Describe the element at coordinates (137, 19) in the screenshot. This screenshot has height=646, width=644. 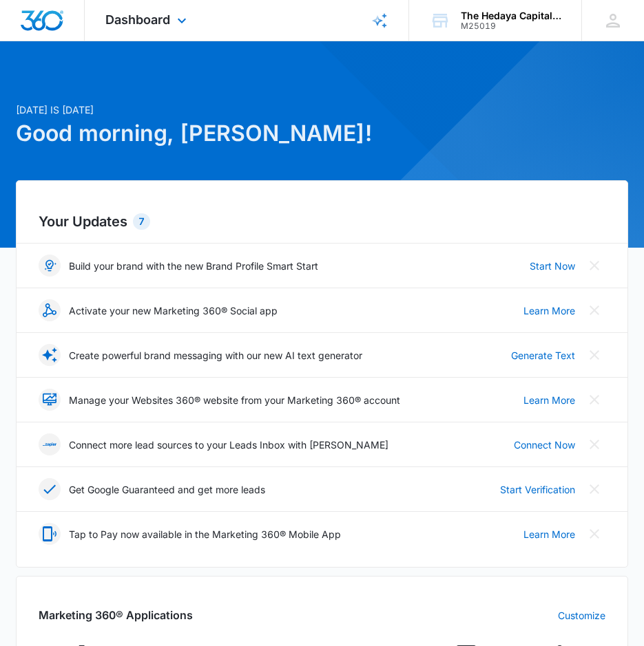
I see `span: Dashboard` at that location.